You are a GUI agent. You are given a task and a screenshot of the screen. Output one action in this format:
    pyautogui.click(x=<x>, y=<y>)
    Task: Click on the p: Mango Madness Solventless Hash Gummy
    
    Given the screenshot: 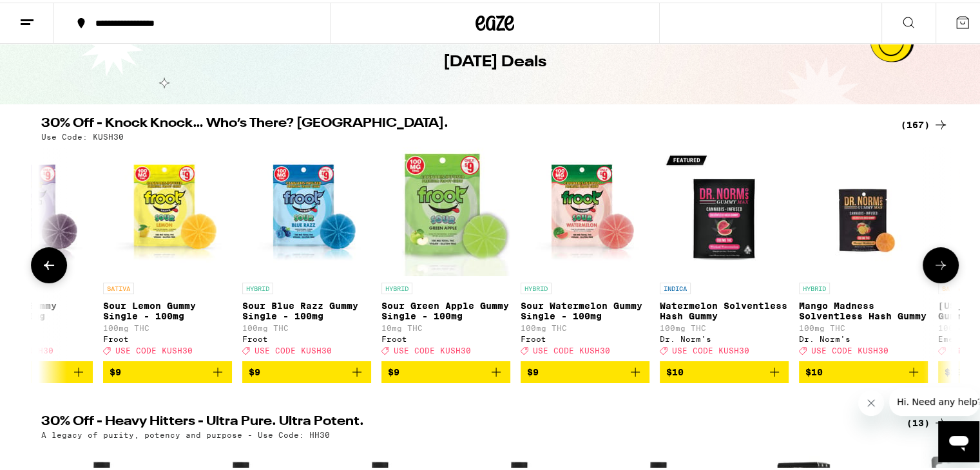 What is the action you would take?
    pyautogui.click(x=863, y=308)
    